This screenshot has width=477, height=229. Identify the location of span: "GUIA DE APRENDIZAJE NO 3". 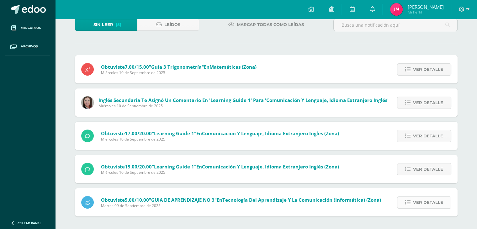
(183, 200).